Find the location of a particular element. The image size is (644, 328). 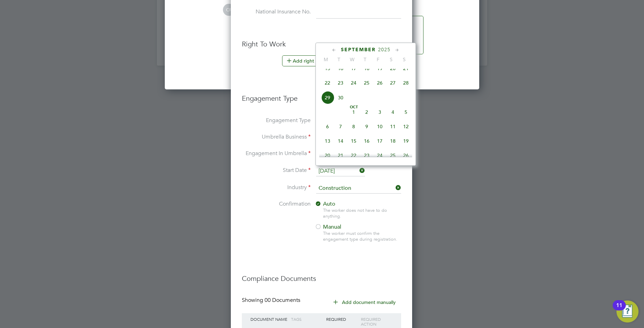

span: 1 is located at coordinates (354, 112).